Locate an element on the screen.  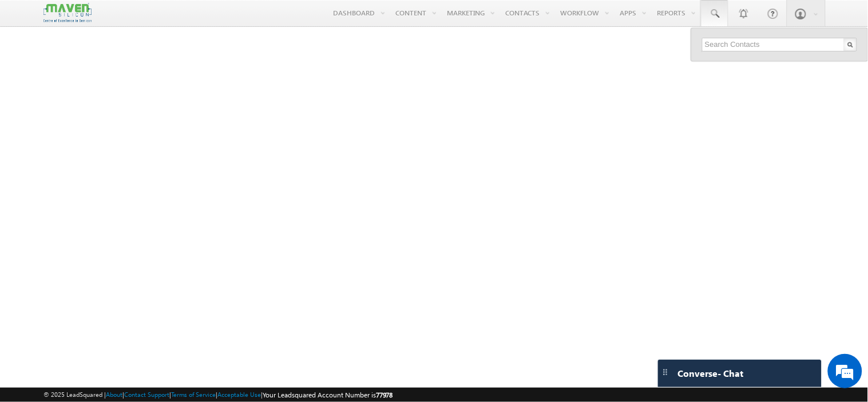
a: About is located at coordinates (114, 394).